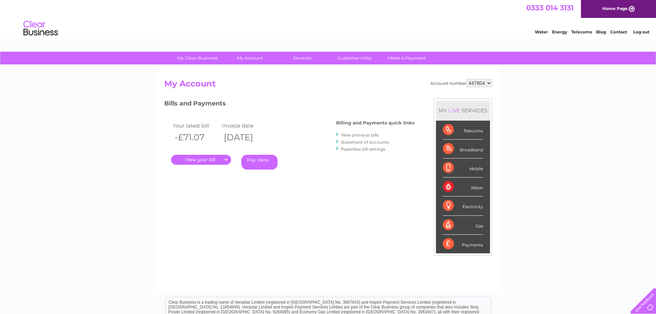 This screenshot has height=314, width=656. Describe the element at coordinates (245, 125) in the screenshot. I see `td: Invoice date` at that location.